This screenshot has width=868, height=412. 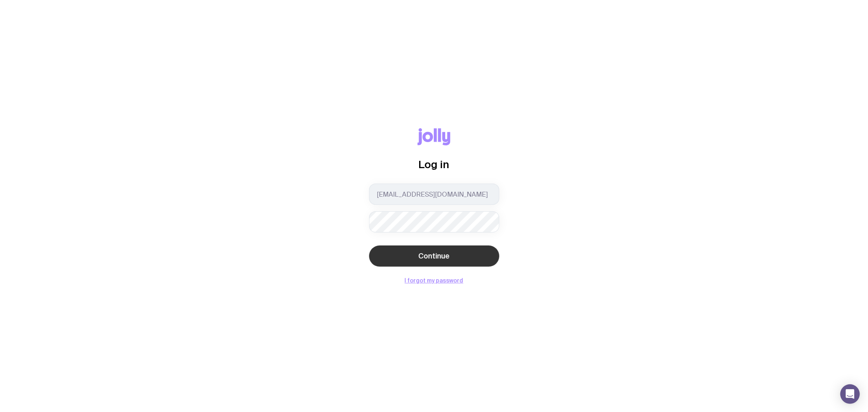 I want to click on button: I forgot my password, so click(x=434, y=281).